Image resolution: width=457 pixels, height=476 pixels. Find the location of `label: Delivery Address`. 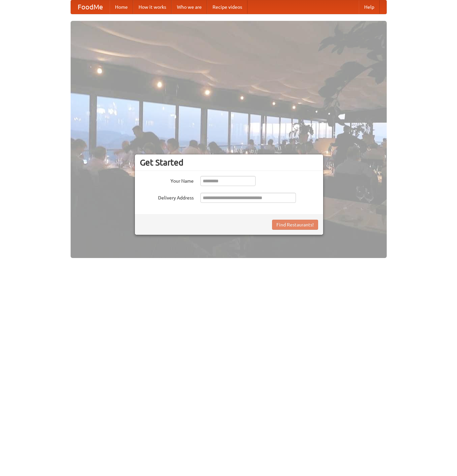

label: Delivery Address is located at coordinates (167, 197).